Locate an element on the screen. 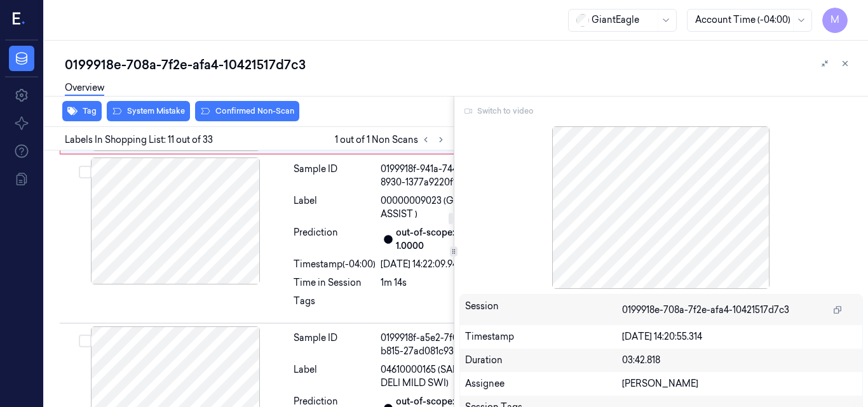 This screenshot has width=868, height=407. div: Tags is located at coordinates (334, 305).